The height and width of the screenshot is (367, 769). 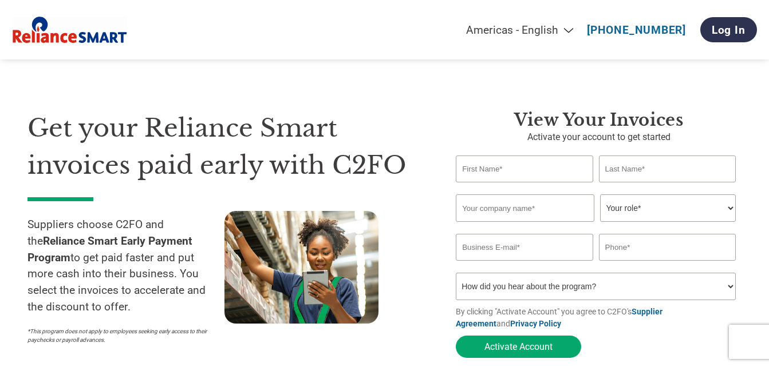 I want to click on p: By clicking "Activate Account" you agree to C2FO's and, so click(x=598, y=318).